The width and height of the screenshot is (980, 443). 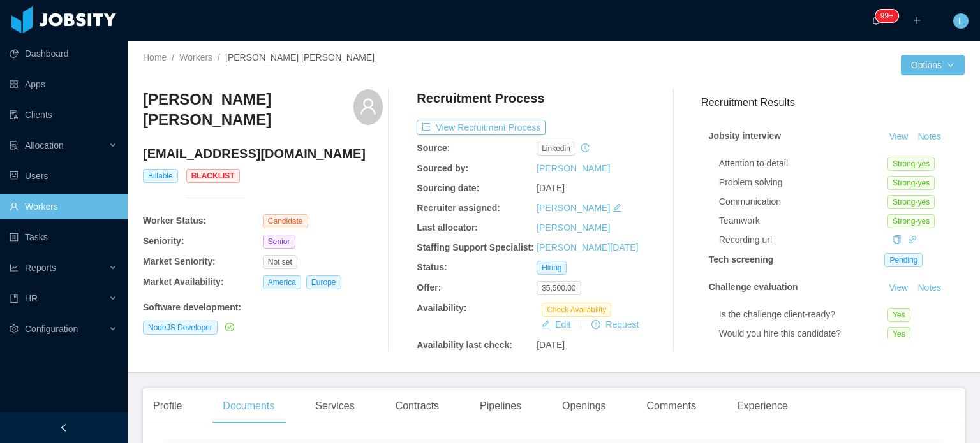 I want to click on i: icon: solution, so click(x=14, y=146).